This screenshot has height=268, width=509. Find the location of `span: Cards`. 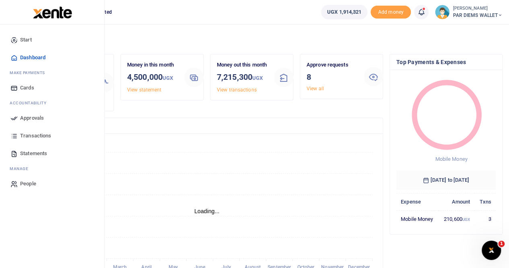

span: Cards is located at coordinates (27, 88).